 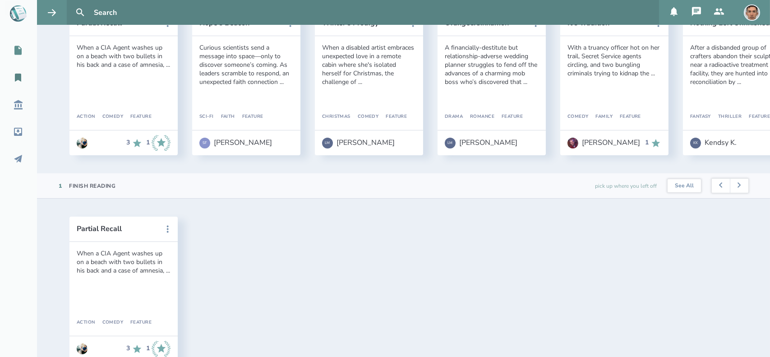 I want to click on div: Thriller, so click(x=726, y=117).